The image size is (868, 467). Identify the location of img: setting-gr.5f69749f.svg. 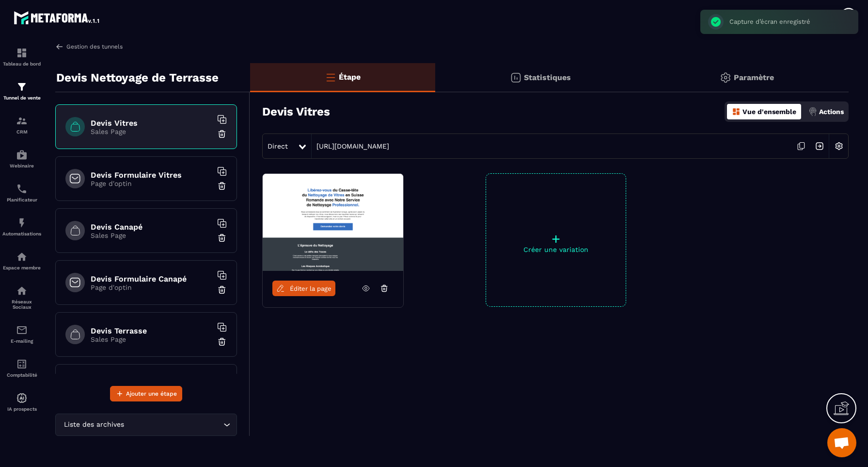
(726, 77).